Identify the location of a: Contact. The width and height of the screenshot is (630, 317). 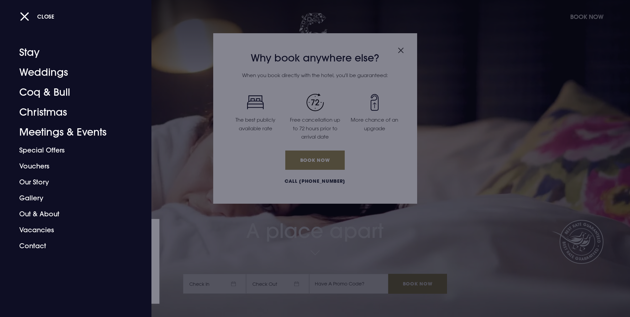
(72, 246).